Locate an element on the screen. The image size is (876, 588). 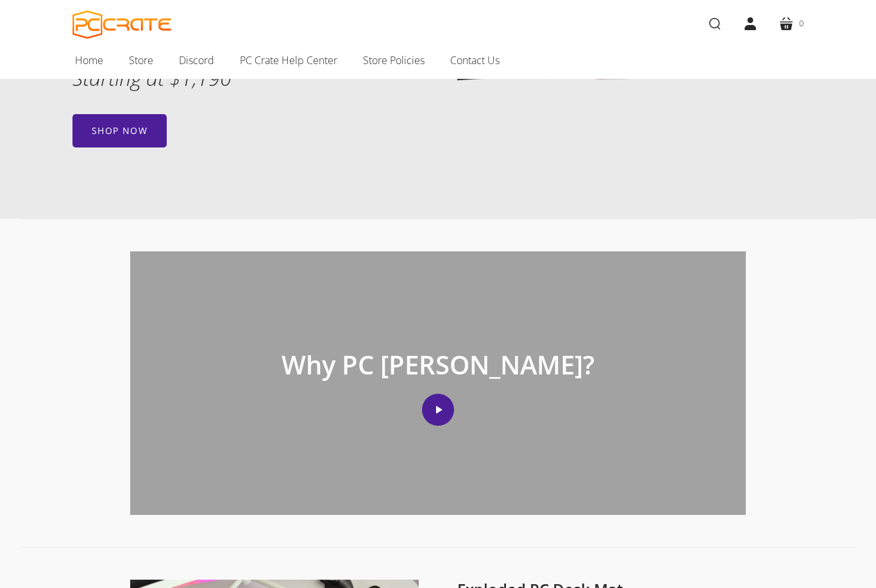
a: Store is located at coordinates (141, 61).